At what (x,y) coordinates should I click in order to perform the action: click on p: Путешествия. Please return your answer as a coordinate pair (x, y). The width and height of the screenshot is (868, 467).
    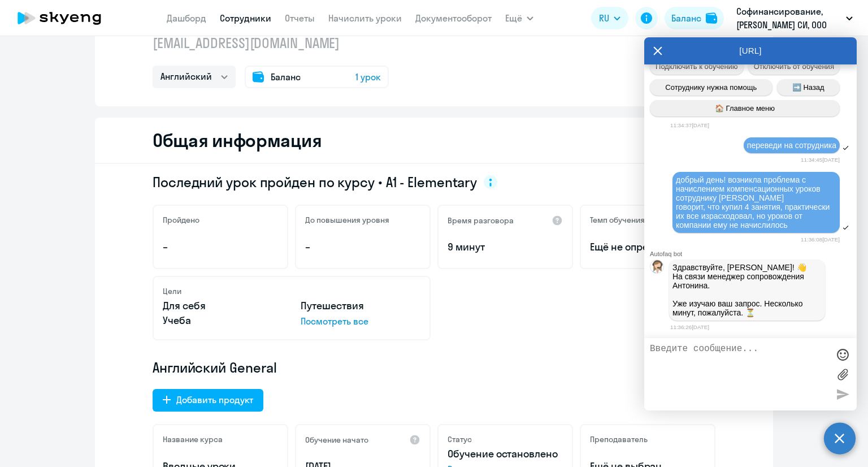
    Looking at the image, I should click on (361, 306).